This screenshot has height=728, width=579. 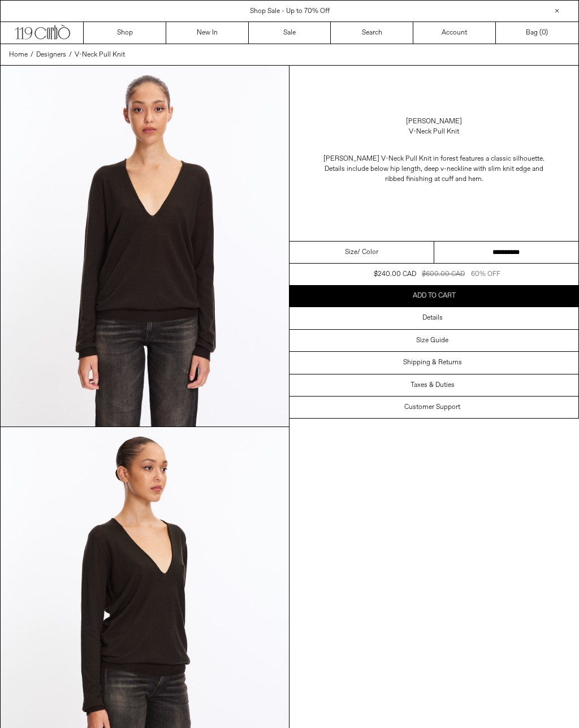 What do you see at coordinates (434, 296) in the screenshot?
I see `span: Add to cart` at bounding box center [434, 296].